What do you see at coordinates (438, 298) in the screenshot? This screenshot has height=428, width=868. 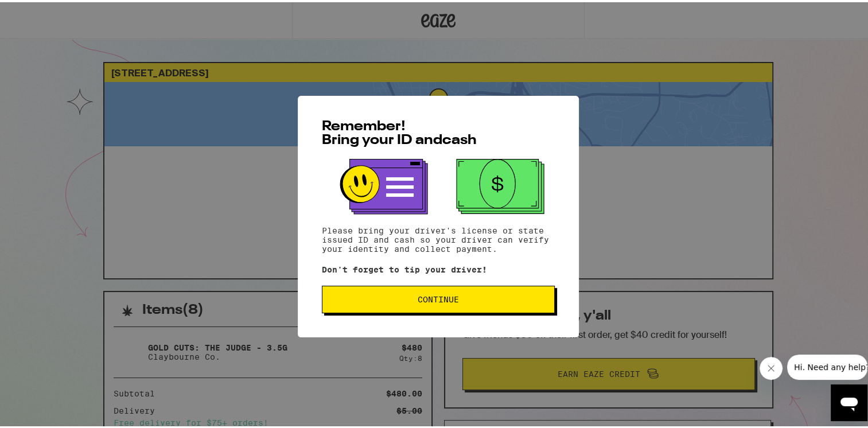 I see `button: Continue` at bounding box center [438, 298].